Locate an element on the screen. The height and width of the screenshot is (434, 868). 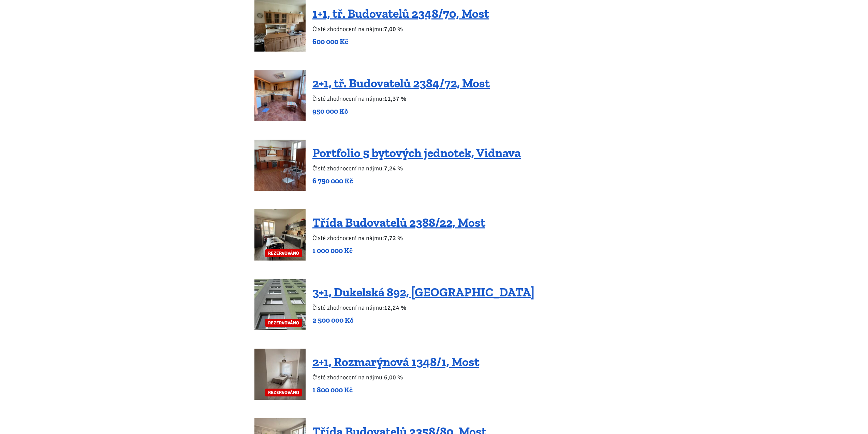
p: 1 800 000 Kč is located at coordinates (396, 390).